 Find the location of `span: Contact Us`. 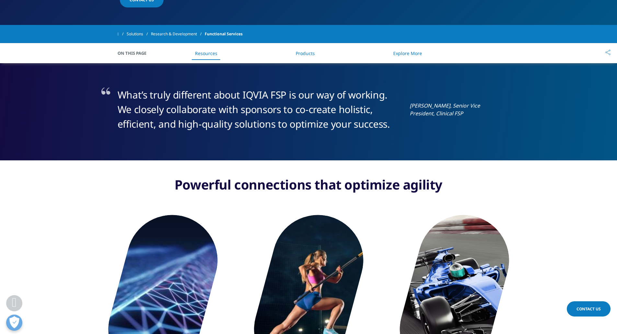

span: Contact Us is located at coordinates (589, 309).